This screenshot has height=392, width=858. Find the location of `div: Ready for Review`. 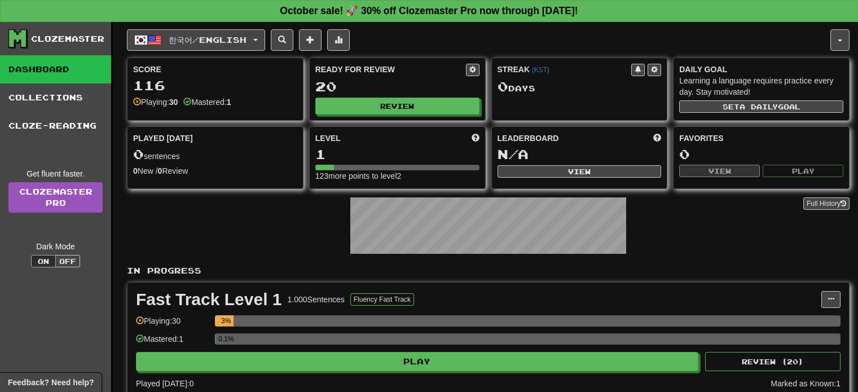

div: Ready for Review is located at coordinates (390, 69).